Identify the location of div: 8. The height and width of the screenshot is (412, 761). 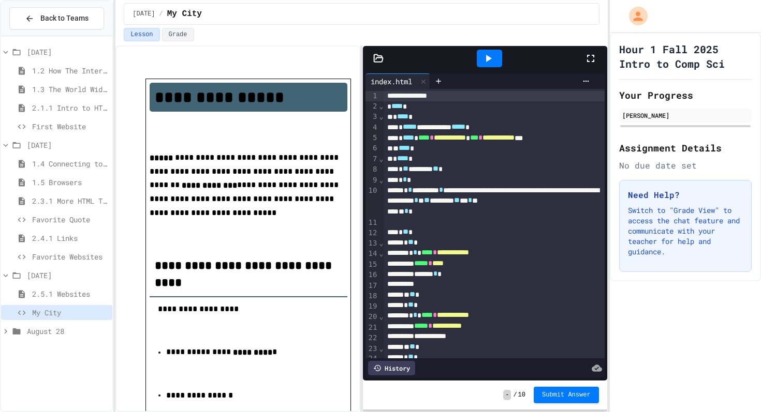
(371, 170).